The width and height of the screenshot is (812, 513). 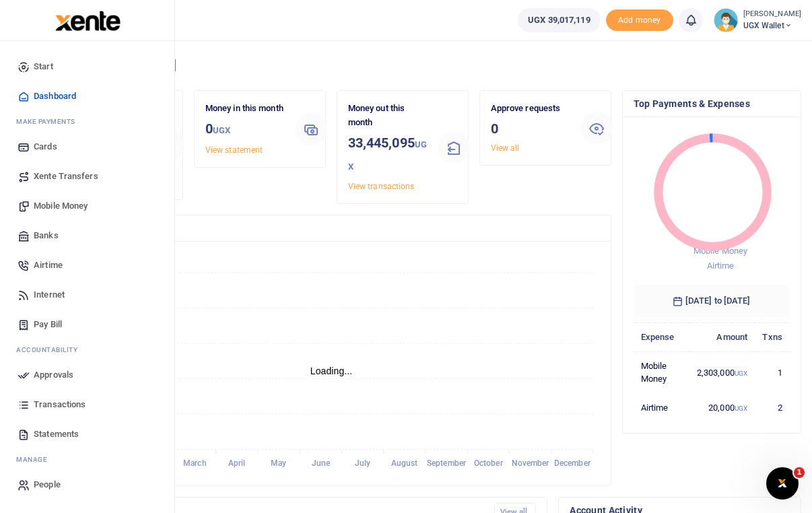 I want to click on a: Xente Transfers, so click(x=87, y=177).